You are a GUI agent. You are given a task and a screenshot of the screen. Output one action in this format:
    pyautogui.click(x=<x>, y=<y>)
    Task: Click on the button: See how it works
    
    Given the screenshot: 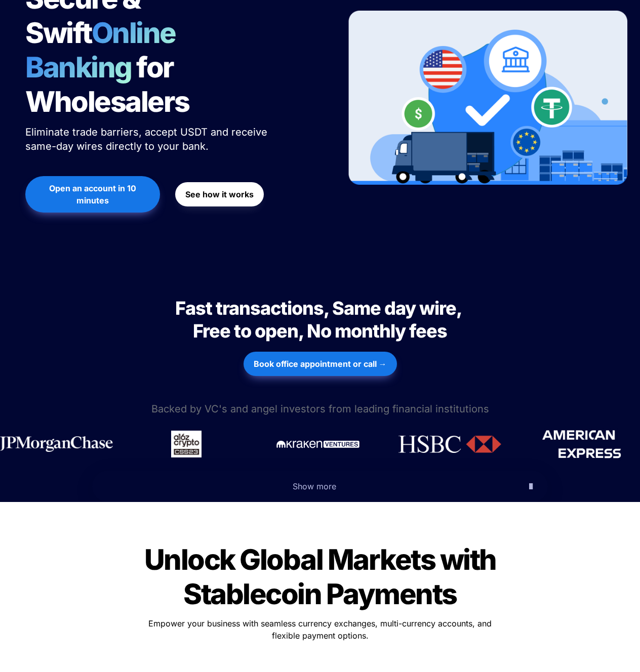 What is the action you would take?
    pyautogui.click(x=219, y=194)
    